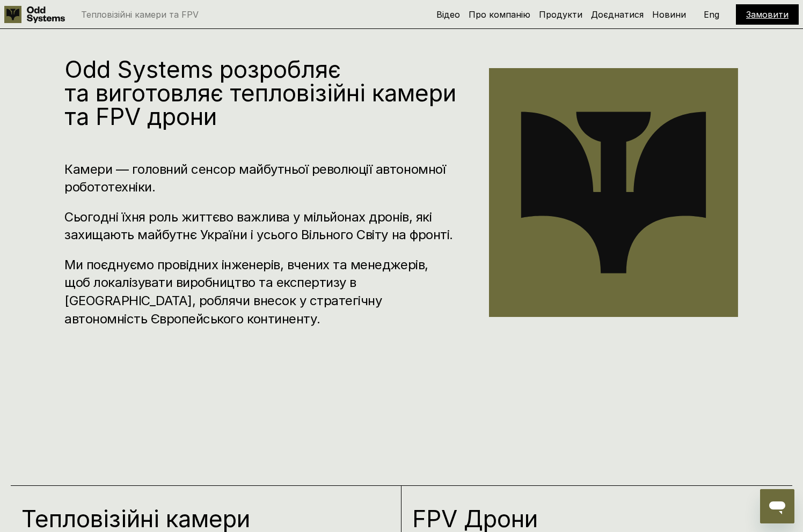 The image size is (803, 532). What do you see at coordinates (617, 14) in the screenshot?
I see `a: Доєднатися` at bounding box center [617, 14].